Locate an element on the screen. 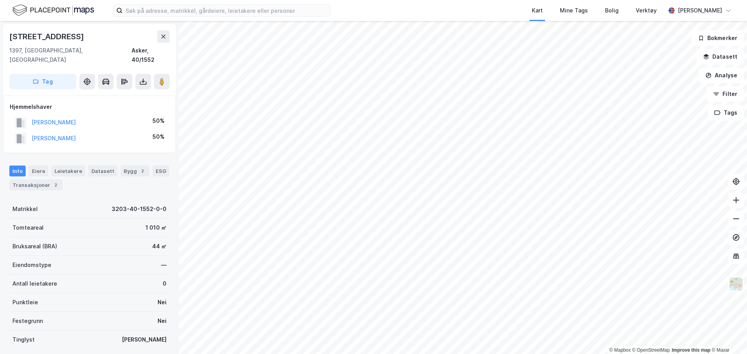 The width and height of the screenshot is (747, 354). div: 44 ㎡ is located at coordinates (159, 247).